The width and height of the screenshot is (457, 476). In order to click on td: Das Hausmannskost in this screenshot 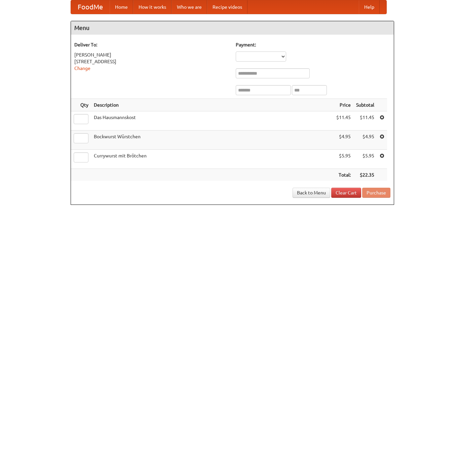, I will do `click(213, 121)`.